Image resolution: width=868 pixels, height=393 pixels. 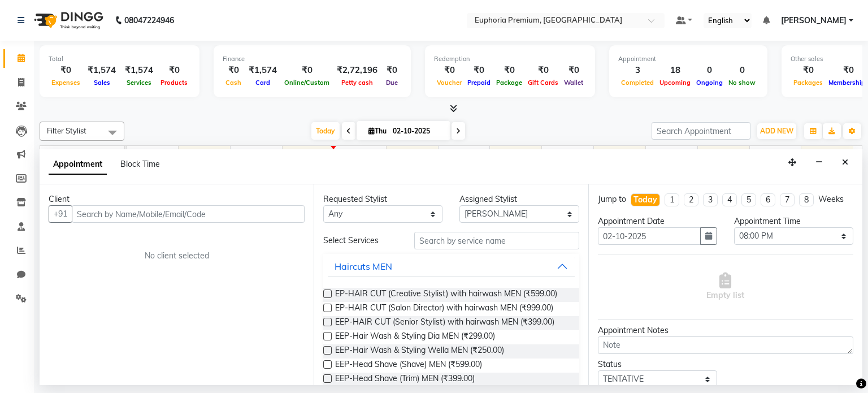 I want to click on span: Empty list, so click(x=725, y=287).